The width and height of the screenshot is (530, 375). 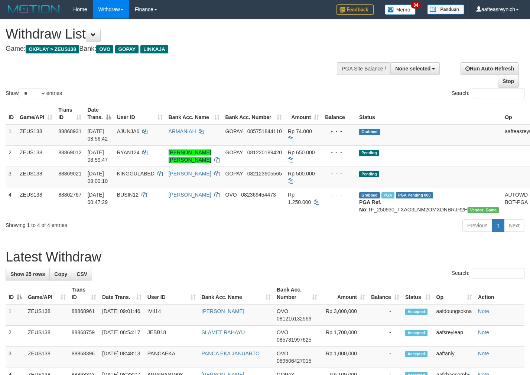 What do you see at coordinates (154, 49) in the screenshot?
I see `span: LINKAJA` at bounding box center [154, 49].